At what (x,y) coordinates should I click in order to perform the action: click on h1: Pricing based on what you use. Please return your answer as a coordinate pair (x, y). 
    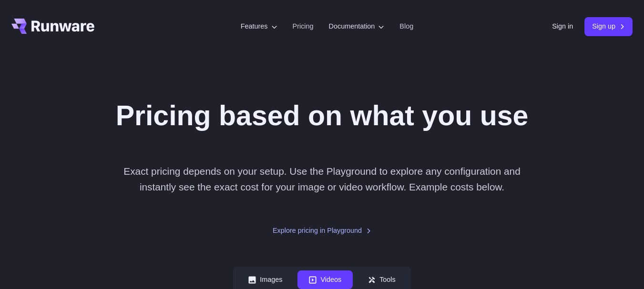
    Looking at the image, I should click on (322, 115).